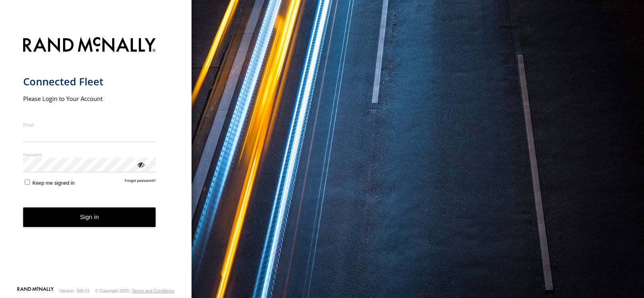 Image resolution: width=644 pixels, height=298 pixels. I want to click on a: Visit our Website, so click(35, 291).